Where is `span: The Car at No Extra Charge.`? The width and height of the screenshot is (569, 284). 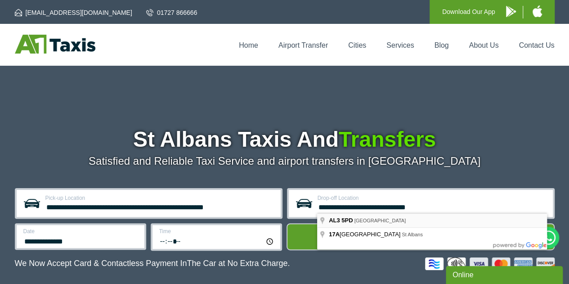
span: The Car at No Extra Charge. is located at coordinates (238, 263).